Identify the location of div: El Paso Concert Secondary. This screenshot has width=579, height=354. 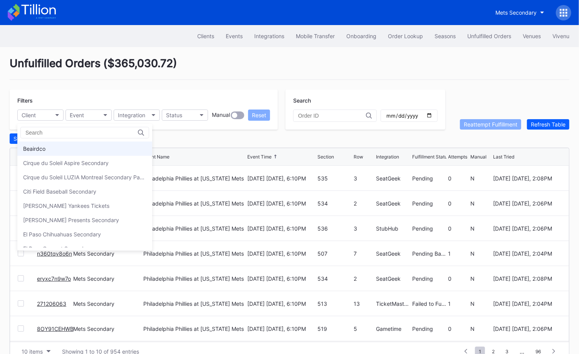
(57, 248).